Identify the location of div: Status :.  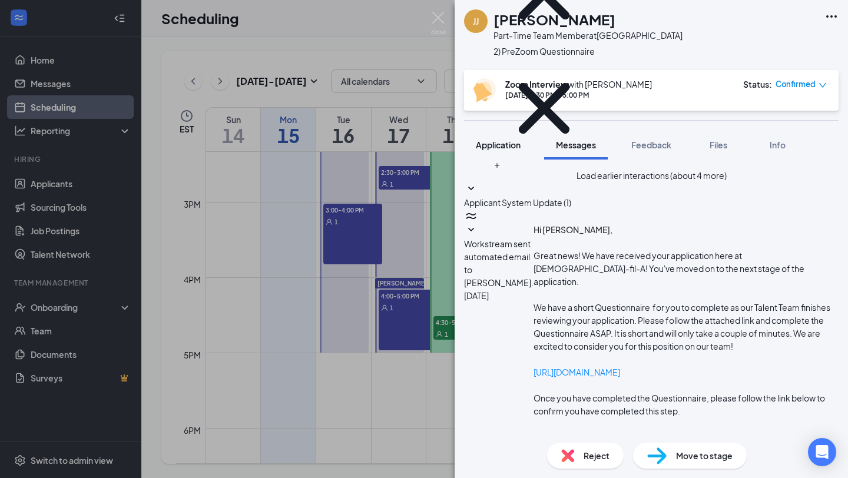
(758, 84).